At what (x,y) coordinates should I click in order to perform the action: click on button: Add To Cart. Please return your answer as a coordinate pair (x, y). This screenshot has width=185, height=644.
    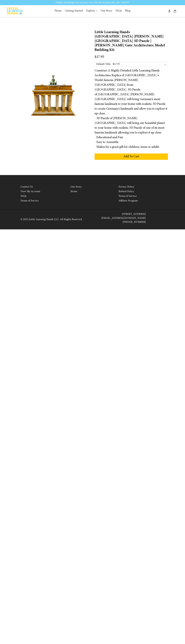
    Looking at the image, I should click on (131, 157).